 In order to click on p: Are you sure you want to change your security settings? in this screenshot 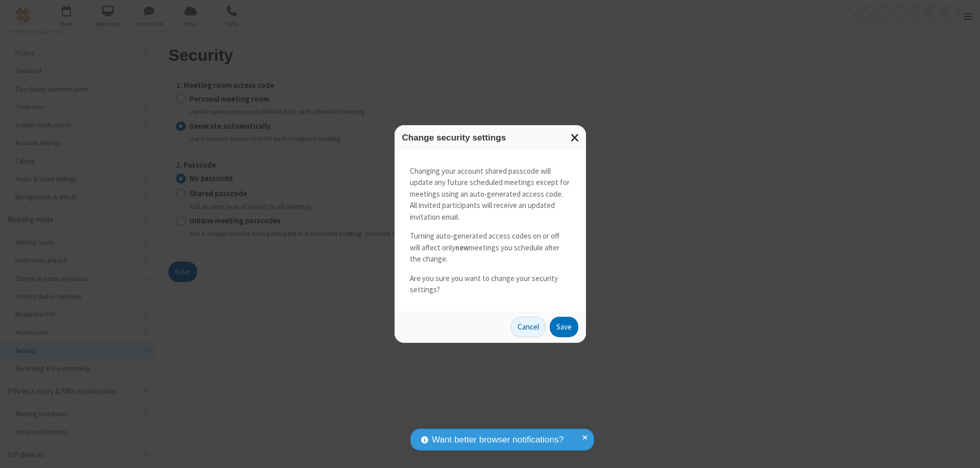, I will do `click(490, 284)`.